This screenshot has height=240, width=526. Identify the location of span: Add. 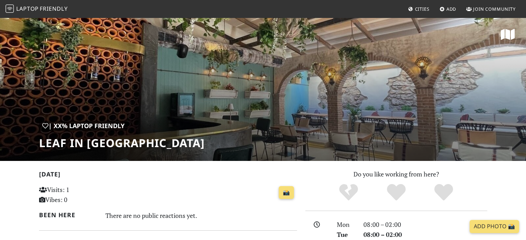
(451, 9).